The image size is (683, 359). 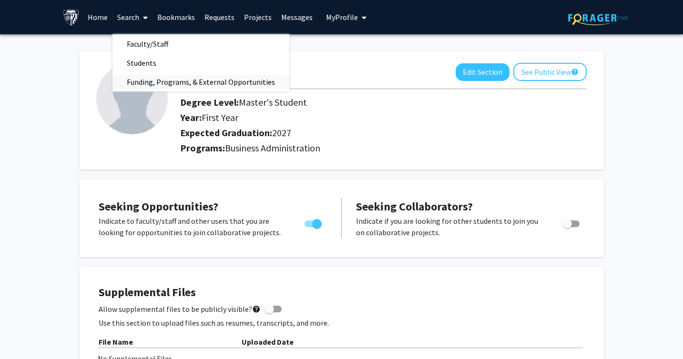 What do you see at coordinates (158, 206) in the screenshot?
I see `span: Seeking Opportunities?` at bounding box center [158, 206].